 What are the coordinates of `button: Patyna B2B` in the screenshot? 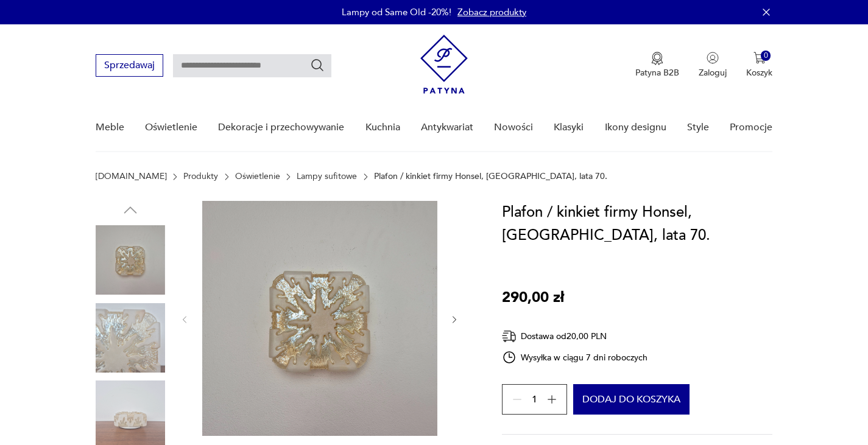 It's located at (657, 65).